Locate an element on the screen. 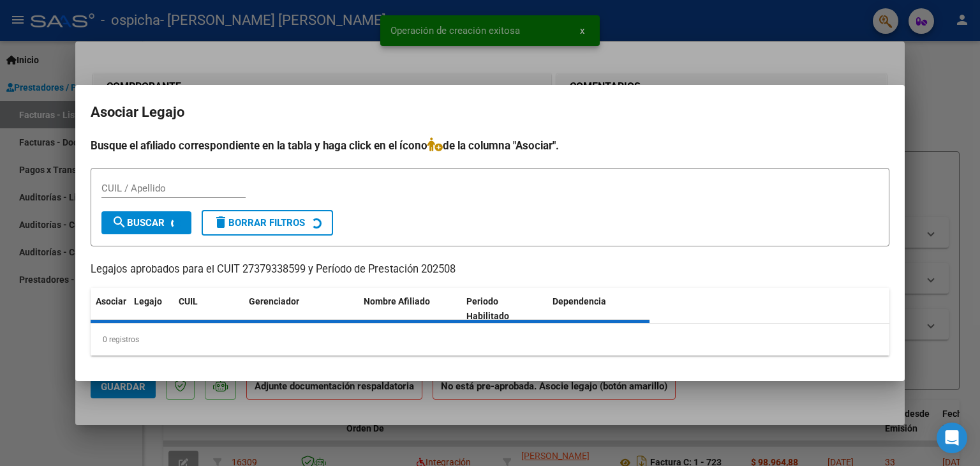  span: Legajo is located at coordinates (148, 301).